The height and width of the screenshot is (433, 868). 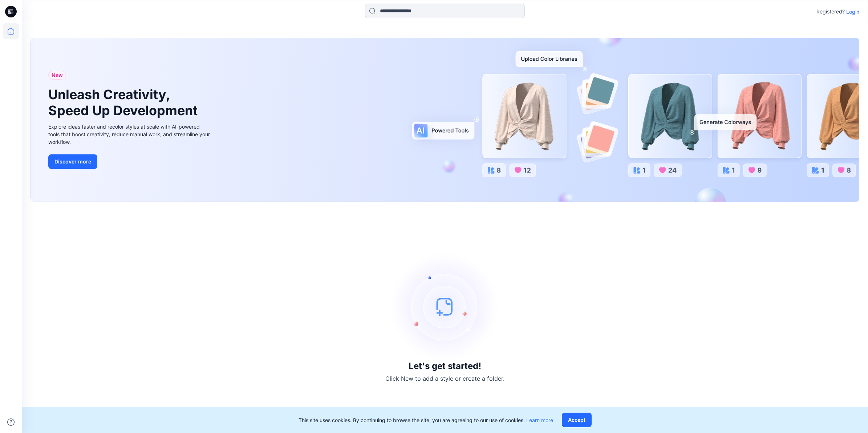 What do you see at coordinates (540, 420) in the screenshot?
I see `a: Learn more` at bounding box center [540, 420].